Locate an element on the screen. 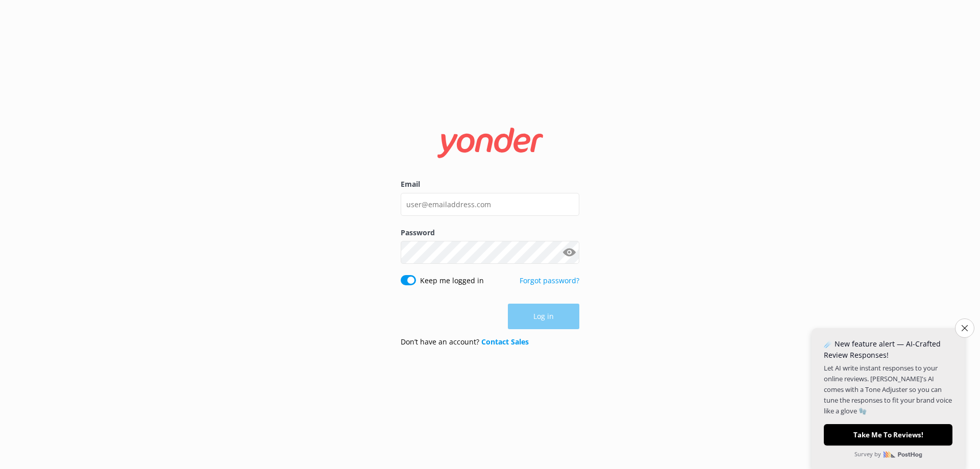 This screenshot has width=980, height=469. label: Password is located at coordinates (490, 233).